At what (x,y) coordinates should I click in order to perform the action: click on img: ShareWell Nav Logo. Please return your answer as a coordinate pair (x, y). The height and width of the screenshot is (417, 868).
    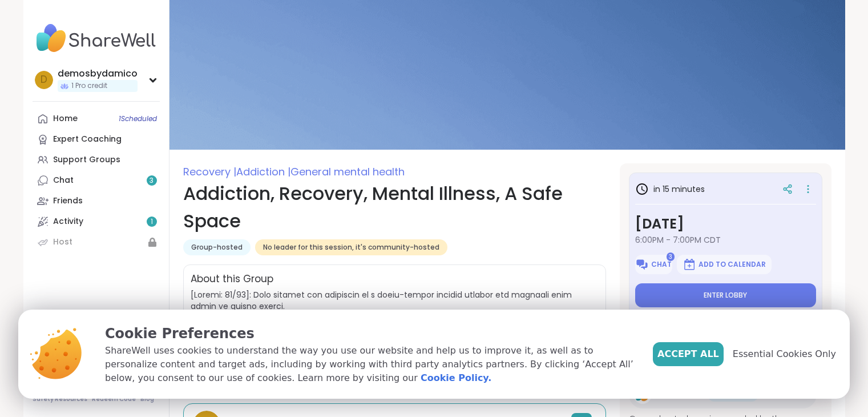
    Looking at the image, I should click on (96, 38).